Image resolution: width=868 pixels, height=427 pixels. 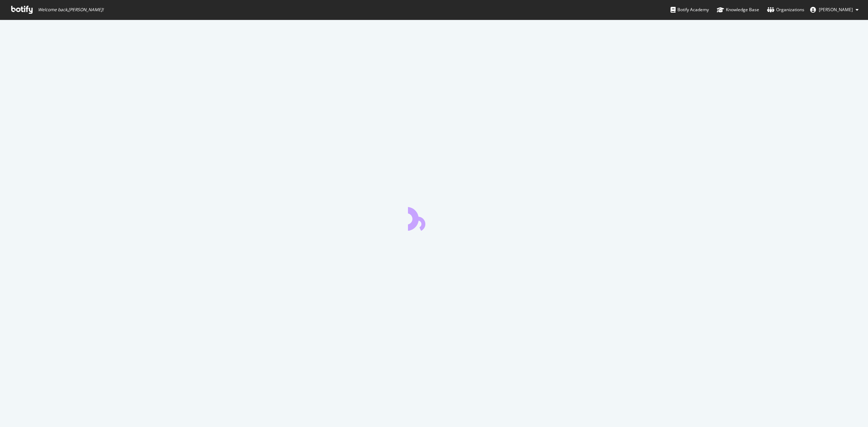 I want to click on span: Zubair Kakuji, so click(x=835, y=9).